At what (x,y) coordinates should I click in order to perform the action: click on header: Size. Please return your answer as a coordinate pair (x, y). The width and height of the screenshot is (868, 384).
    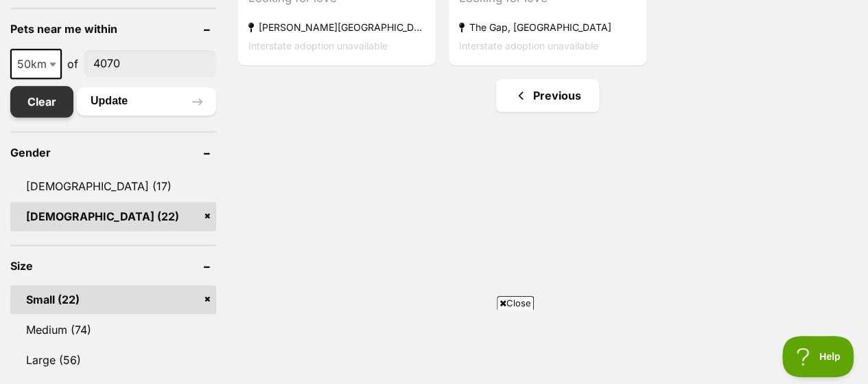
    Looking at the image, I should click on (113, 266).